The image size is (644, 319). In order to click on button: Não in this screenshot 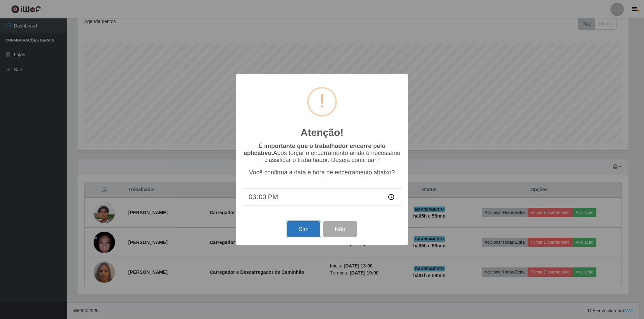, I will do `click(340, 229)`.